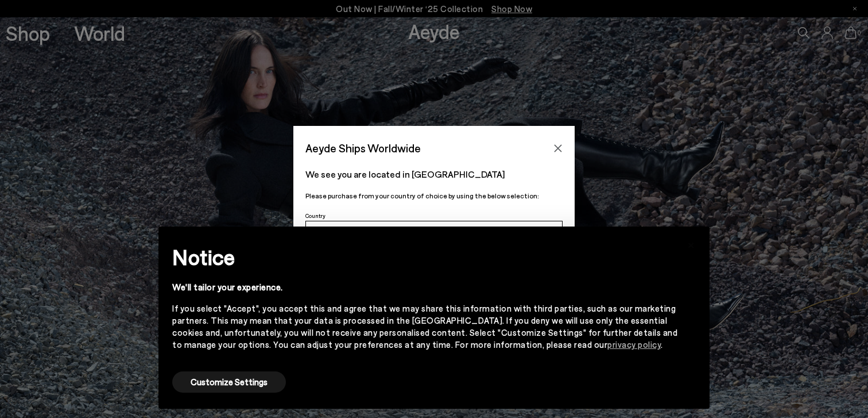 The image size is (868, 418). What do you see at coordinates (315, 215) in the screenshot?
I see `span: Country` at bounding box center [315, 215].